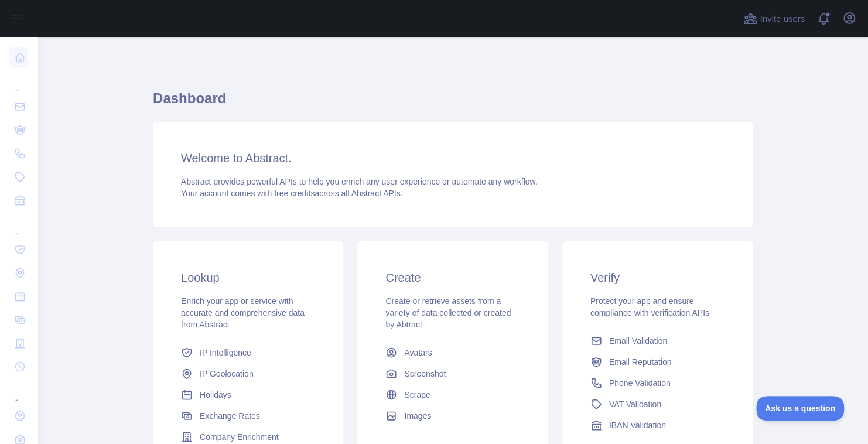 The height and width of the screenshot is (444, 868). What do you see at coordinates (657, 278) in the screenshot?
I see `h3: Verify` at bounding box center [657, 278].